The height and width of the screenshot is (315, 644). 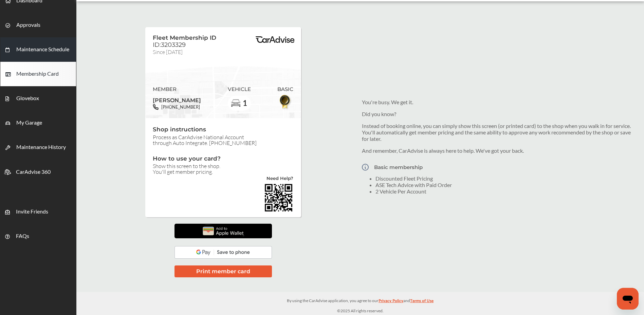 I want to click on span: You'll get member pricing., so click(x=223, y=172).